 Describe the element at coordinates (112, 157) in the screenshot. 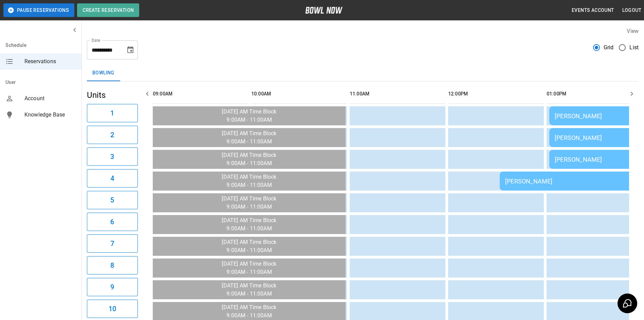

I see `h6: 3` at that location.